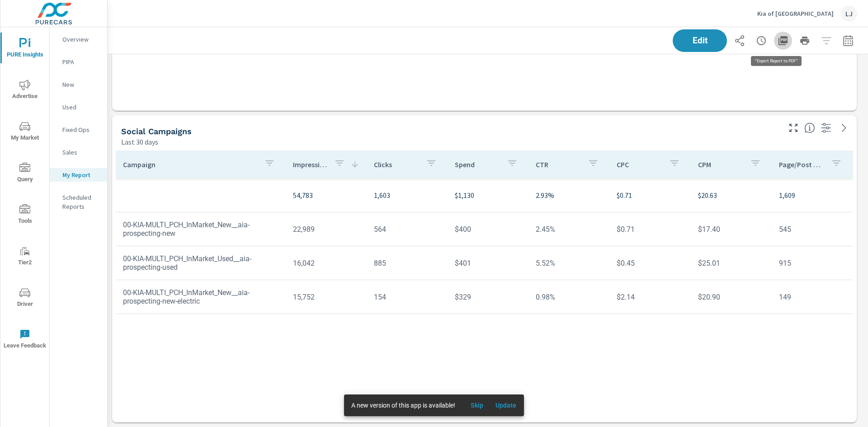  Describe the element at coordinates (396, 164) in the screenshot. I see `p: Clicks` at that location.